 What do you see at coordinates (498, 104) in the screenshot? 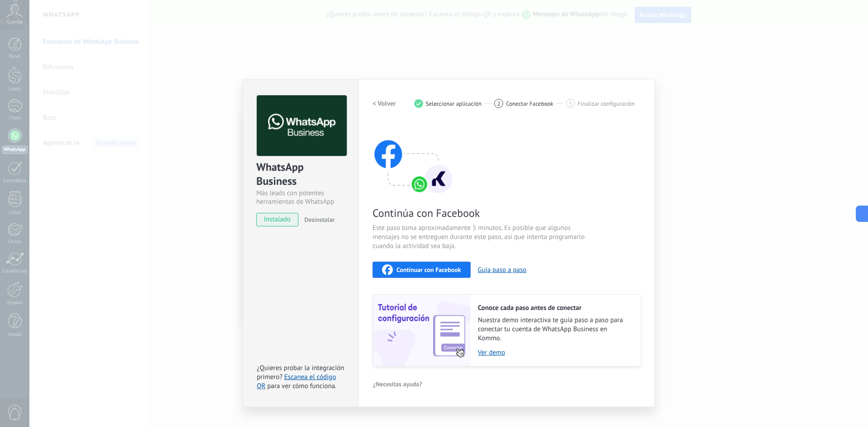
I see `span: 2` at bounding box center [498, 104].